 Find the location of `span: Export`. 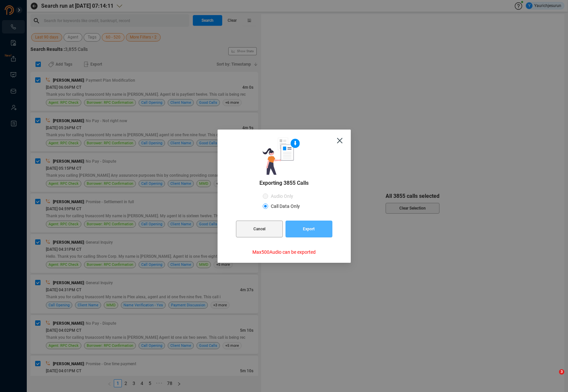

span: Export is located at coordinates (309, 229).